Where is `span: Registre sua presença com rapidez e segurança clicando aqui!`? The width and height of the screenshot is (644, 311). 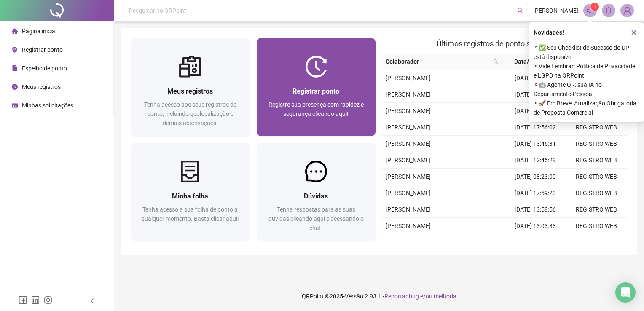 span: Registre sua presença com rapidez e segurança clicando aqui! is located at coordinates (316, 109).